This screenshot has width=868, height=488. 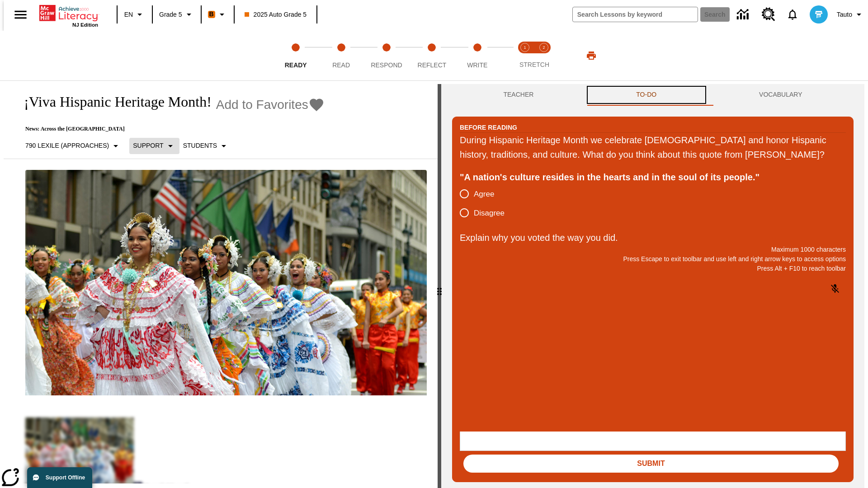 What do you see at coordinates (220, 284) in the screenshot?
I see `div: reading` at bounding box center [220, 284].